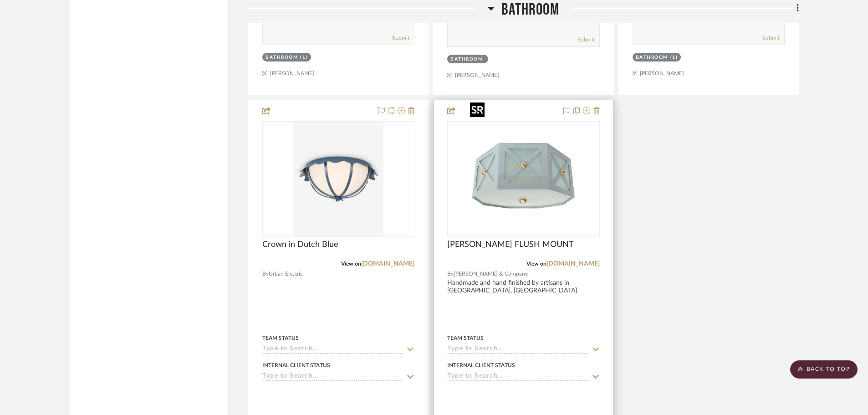 The width and height of the screenshot is (868, 415). I want to click on img: Crown in Dutch Blue, so click(338, 179).